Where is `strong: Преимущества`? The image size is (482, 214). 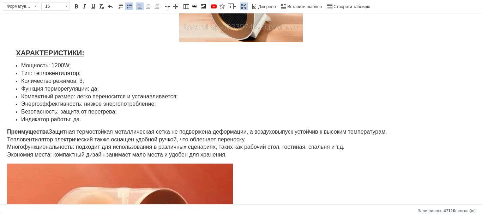 strong: Преимущества is located at coordinates (28, 118).